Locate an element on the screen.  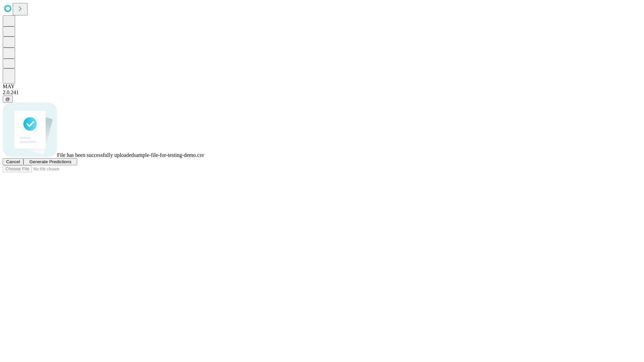
button: Generate Predictions is located at coordinates (50, 161).